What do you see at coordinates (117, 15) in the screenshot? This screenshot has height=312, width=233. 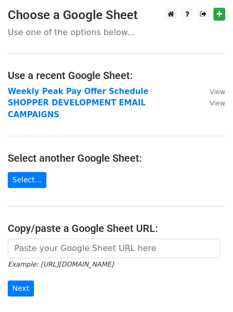 I see `h3: Choose a Google Sheet` at bounding box center [117, 15].